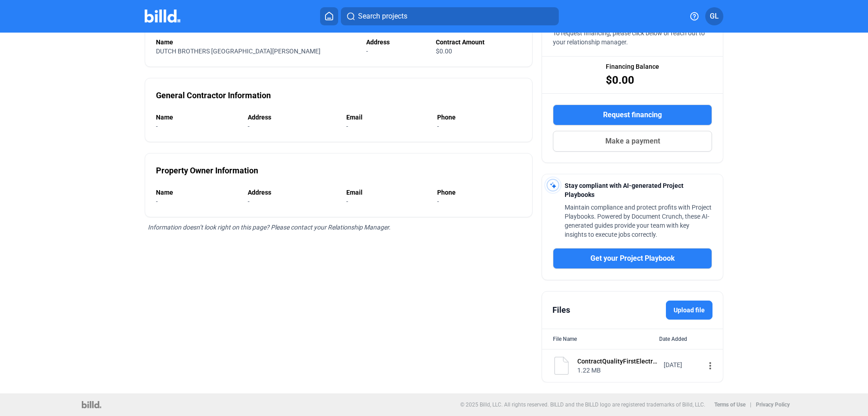 This screenshot has height=416, width=868. I want to click on div: 1.22 MB, so click(618, 370).